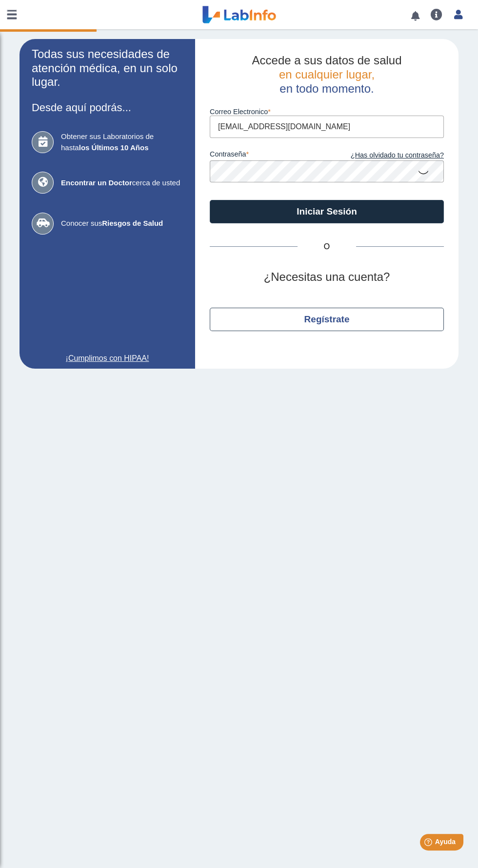 The image size is (478, 868). What do you see at coordinates (107, 69) in the screenshot?
I see `h2: Todas sus necesidades de atención médica, en un solo lugar.` at bounding box center [107, 69].